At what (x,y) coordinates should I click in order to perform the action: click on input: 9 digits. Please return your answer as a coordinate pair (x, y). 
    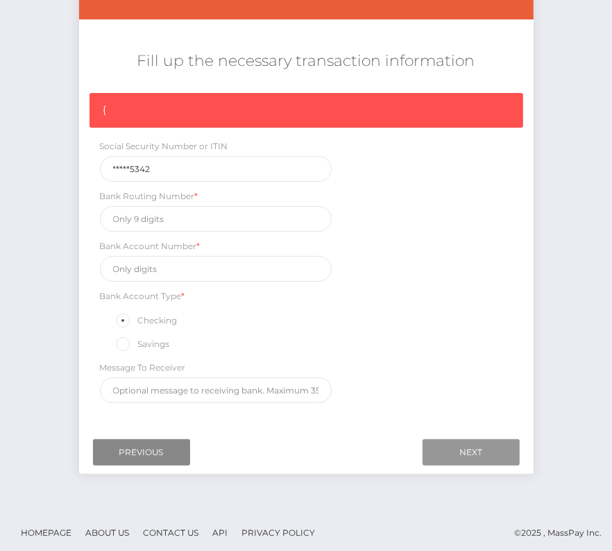
    Looking at the image, I should click on (216, 169).